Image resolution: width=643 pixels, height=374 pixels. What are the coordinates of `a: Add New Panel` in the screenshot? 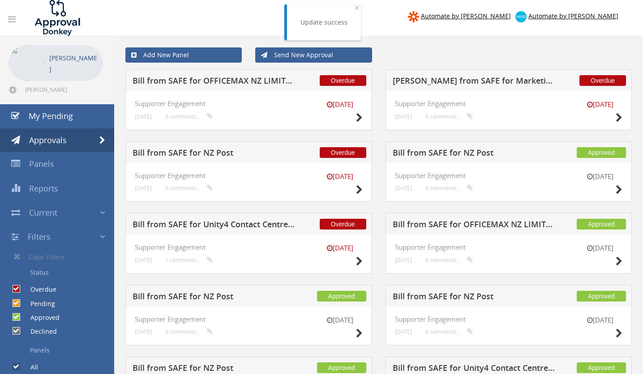 It's located at (184, 55).